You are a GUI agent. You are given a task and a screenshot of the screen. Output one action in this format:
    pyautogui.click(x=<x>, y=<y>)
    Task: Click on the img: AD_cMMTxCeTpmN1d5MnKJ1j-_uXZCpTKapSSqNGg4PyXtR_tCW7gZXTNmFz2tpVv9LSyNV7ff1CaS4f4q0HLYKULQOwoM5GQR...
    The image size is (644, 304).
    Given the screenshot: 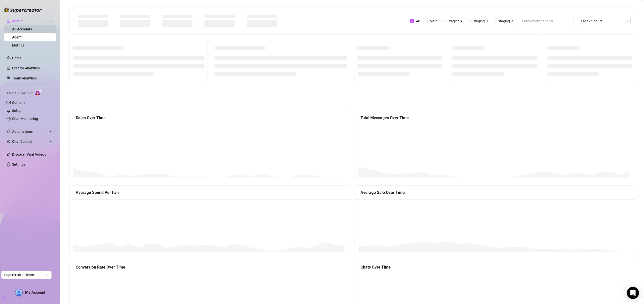 What is the action you would take?
    pyautogui.click(x=19, y=293)
    